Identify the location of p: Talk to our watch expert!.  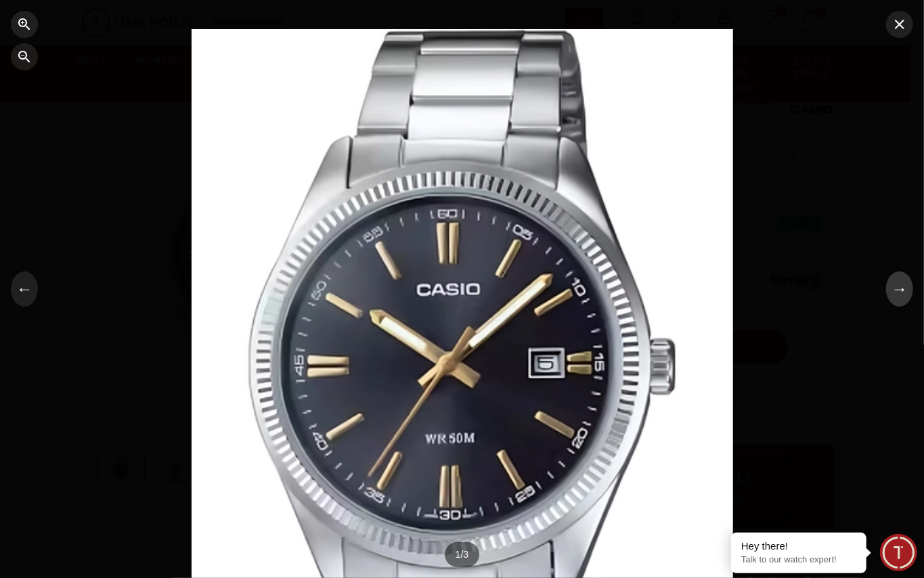
(799, 560).